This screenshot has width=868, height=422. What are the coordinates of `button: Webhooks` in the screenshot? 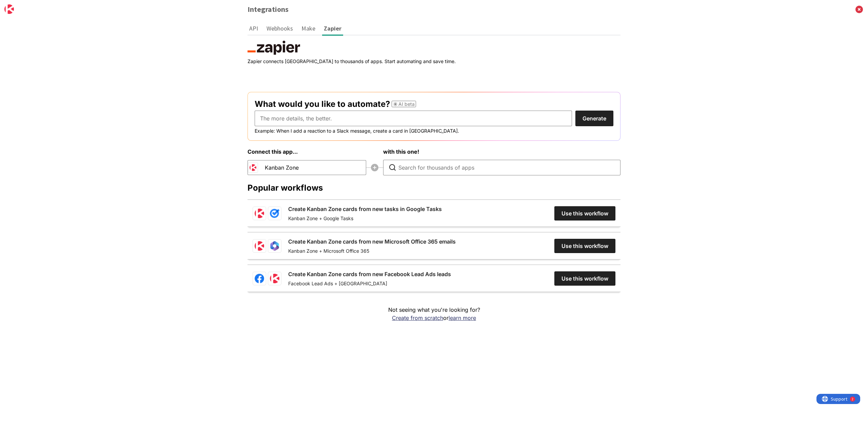 It's located at (280, 28).